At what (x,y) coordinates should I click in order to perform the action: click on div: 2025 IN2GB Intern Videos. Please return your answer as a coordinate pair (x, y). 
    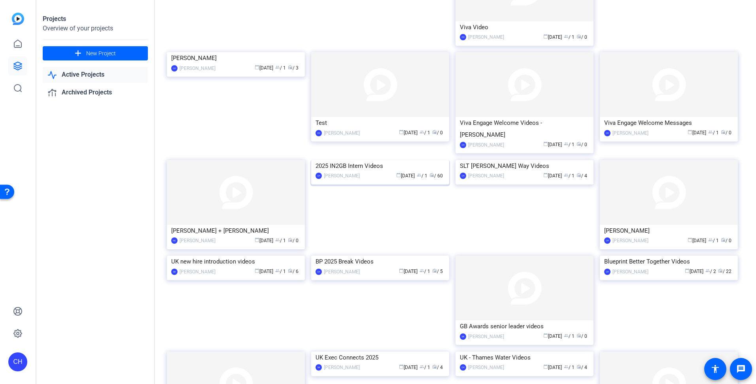
    Looking at the image, I should click on (380, 166).